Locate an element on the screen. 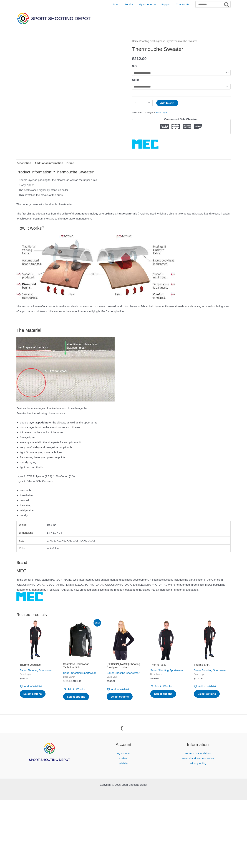 The width and height of the screenshot is (247, 868). p: The first climate effect arises from the utilize of the technology where are used which are able ... is located at coordinates (124, 216).